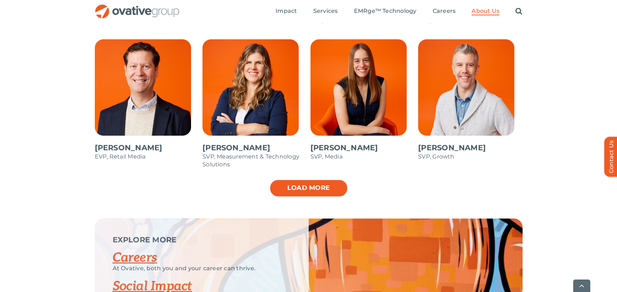 This screenshot has width=617, height=292. I want to click on a: Load more, so click(309, 188).